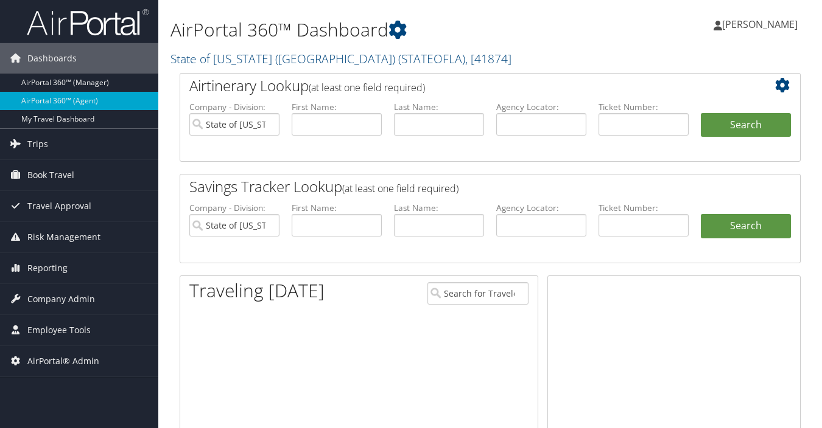  Describe the element at coordinates (745, 226) in the screenshot. I see `a: Search` at that location.